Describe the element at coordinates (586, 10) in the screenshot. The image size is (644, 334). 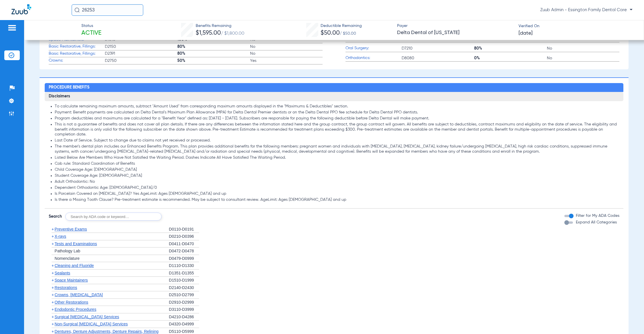
I see `span: Zuub Admin - Essington Family Dental Care` at that location.